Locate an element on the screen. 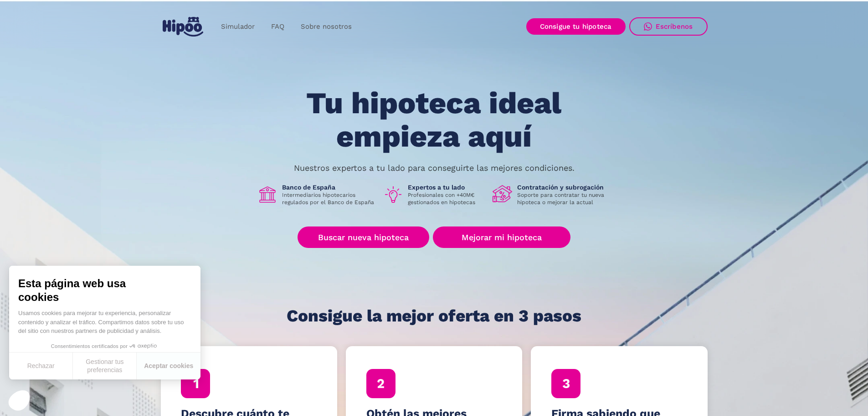 The width and height of the screenshot is (868, 416). h1: Contratación y subrogación is located at coordinates (564, 187).